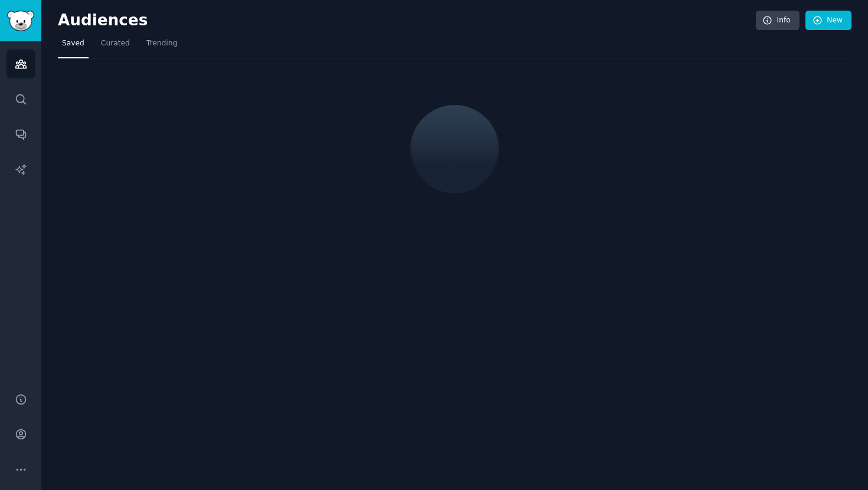 This screenshot has width=868, height=490. I want to click on a: Trending, so click(162, 46).